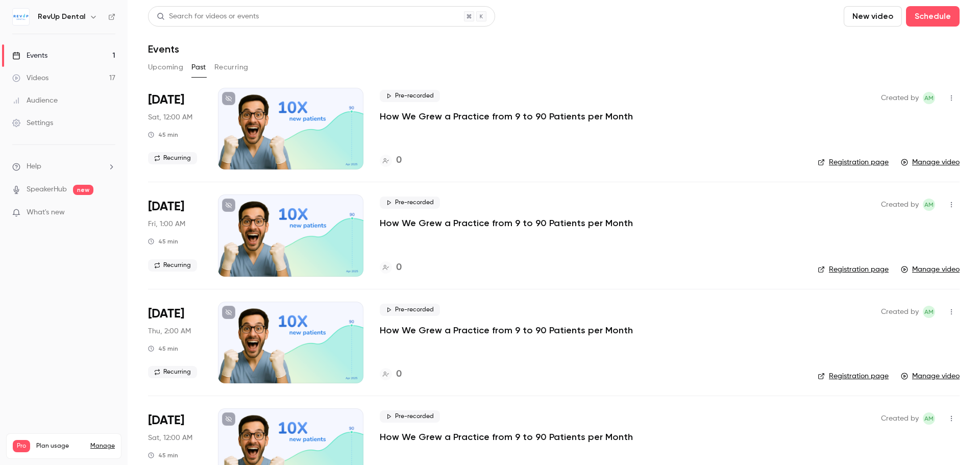 The image size is (980, 465). What do you see at coordinates (21, 446) in the screenshot?
I see `span: Pro` at bounding box center [21, 446].